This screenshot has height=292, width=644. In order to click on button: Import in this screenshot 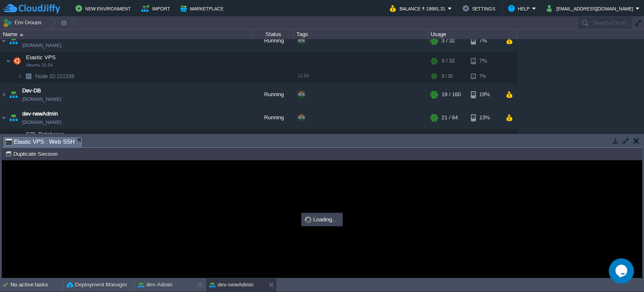, I will do `click(157, 9)`.